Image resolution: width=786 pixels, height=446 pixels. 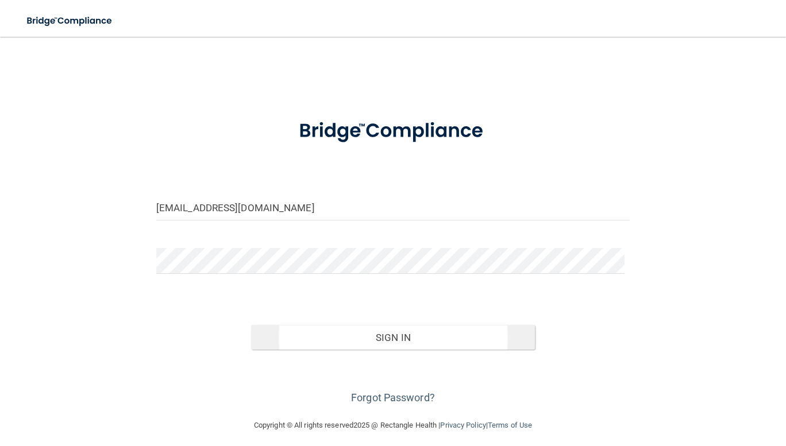 I want to click on button: Sign In, so click(x=393, y=338).